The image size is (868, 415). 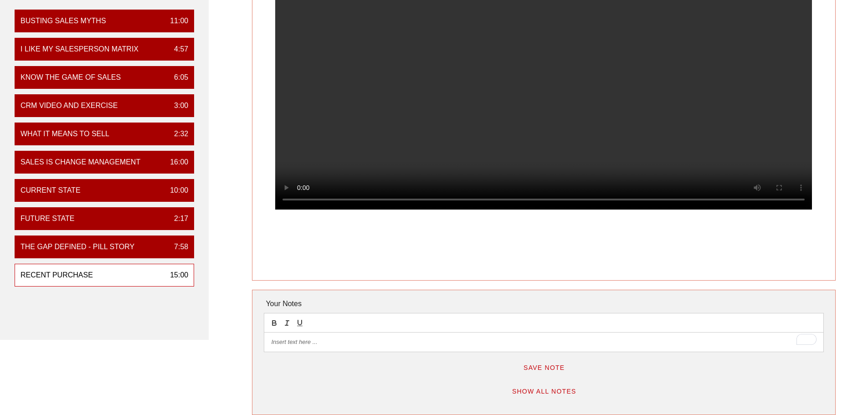 I want to click on div: To enrich screen reader interactions, please activate Accessibility in Grammarly extension settings, so click(x=543, y=342).